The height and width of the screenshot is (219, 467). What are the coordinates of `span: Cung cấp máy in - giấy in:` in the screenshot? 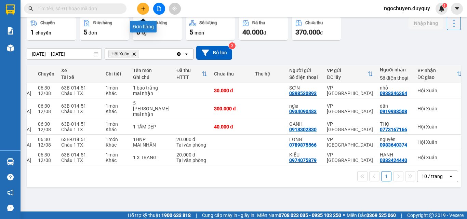 It's located at (229, 215).